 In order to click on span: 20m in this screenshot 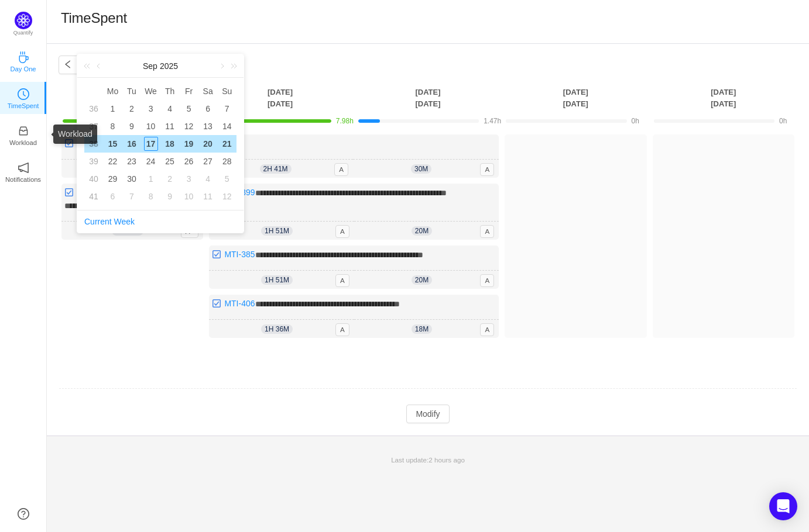, I will do `click(421, 280)`.